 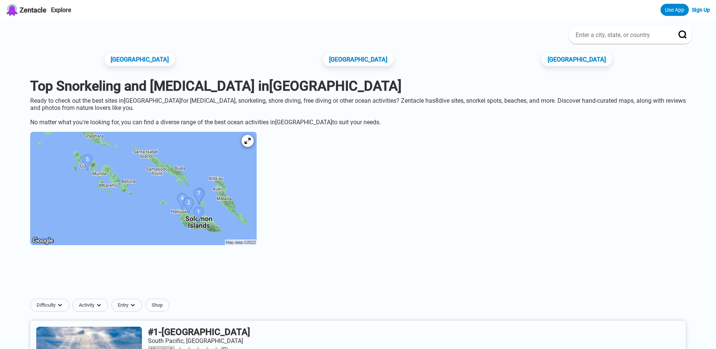 I want to click on a: Shop, so click(x=157, y=305).